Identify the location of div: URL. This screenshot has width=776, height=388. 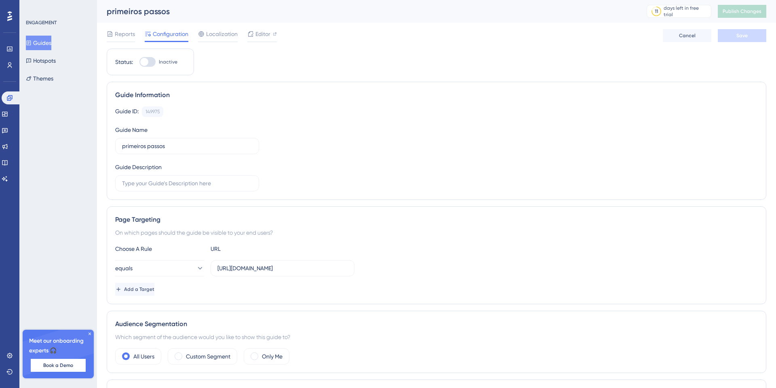
(255, 249).